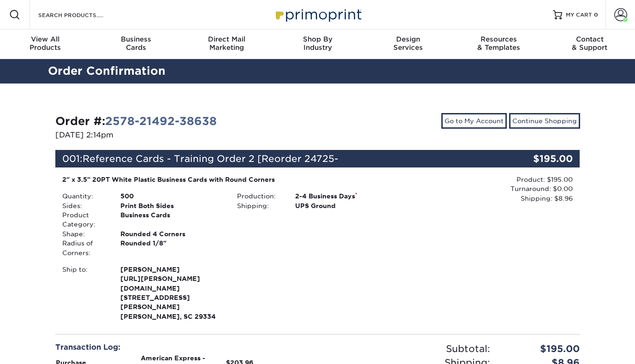  Describe the element at coordinates (210, 158) in the screenshot. I see `span: Reference Cards - Training Order 2 [Reorder 24725-` at that location.